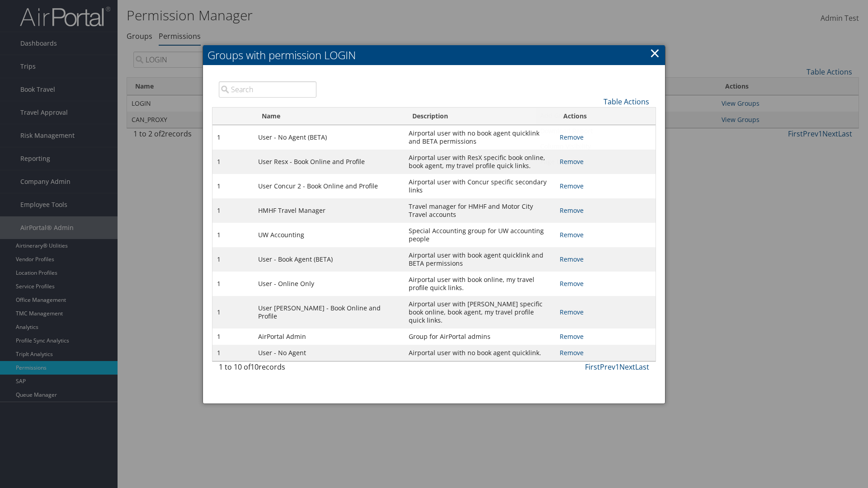 This screenshot has width=868, height=488. Describe the element at coordinates (592, 367) in the screenshot. I see `a: First` at that location.